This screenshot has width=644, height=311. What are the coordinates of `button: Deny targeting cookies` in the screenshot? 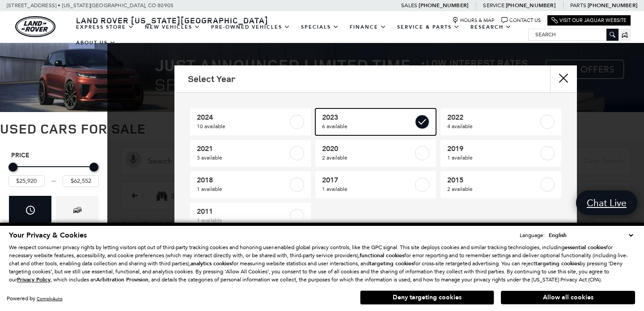 It's located at (427, 297).